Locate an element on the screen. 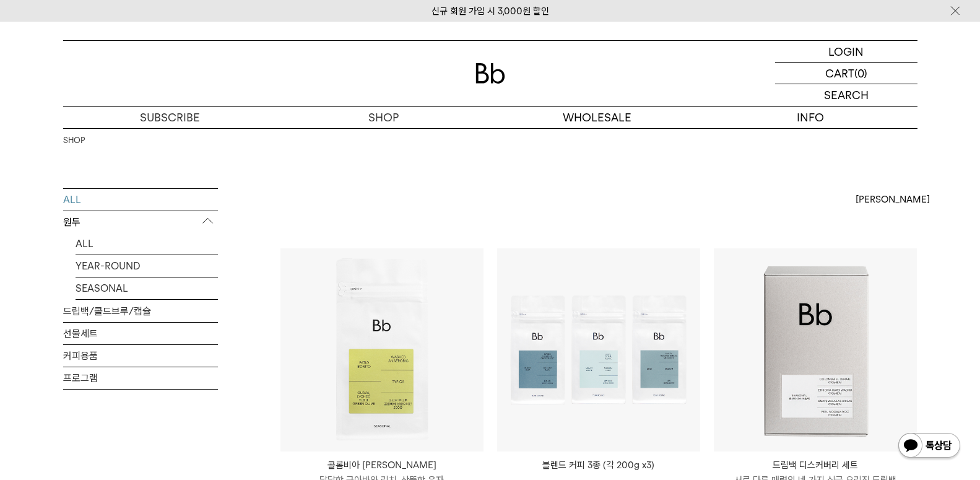  a: SEASONAL is located at coordinates (147, 288).